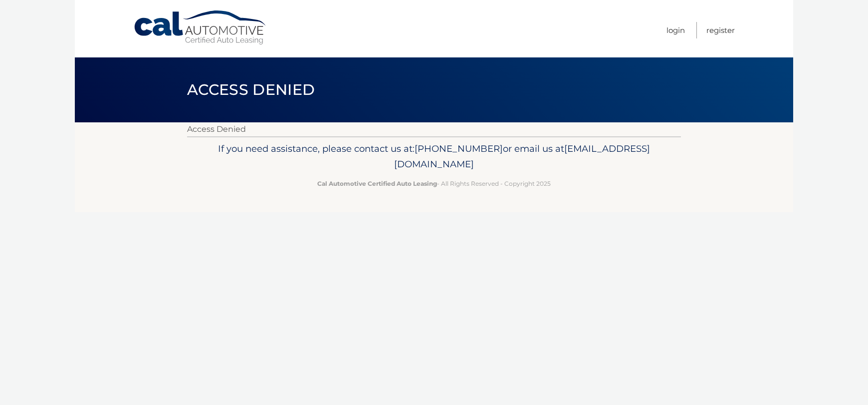 This screenshot has height=405, width=868. I want to click on p: Access Denied, so click(434, 130).